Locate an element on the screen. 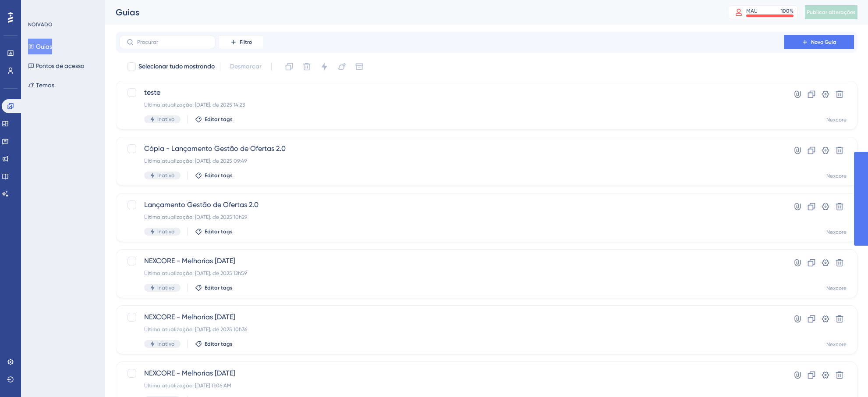 The image size is (868, 397). font: Temas is located at coordinates (45, 85).